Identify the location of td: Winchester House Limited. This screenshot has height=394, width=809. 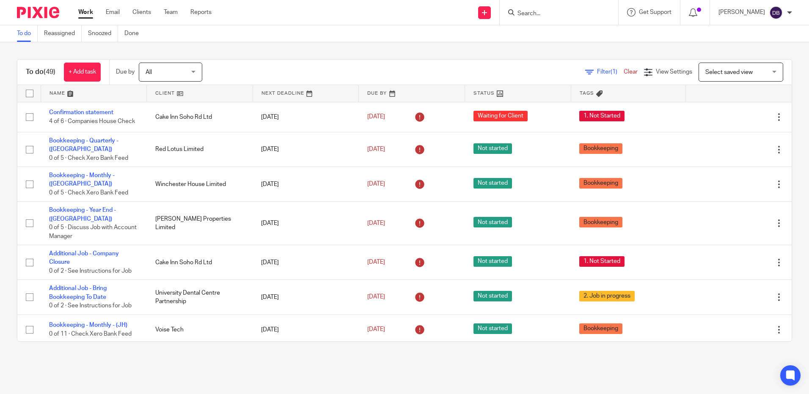
(200, 184).